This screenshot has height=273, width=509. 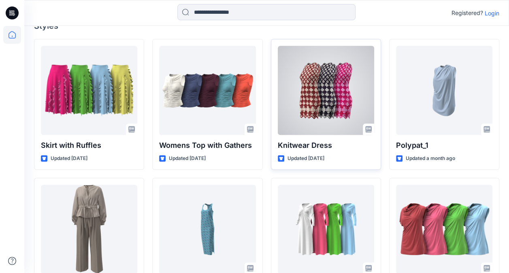 I want to click on a: Skirt with Ruffles, so click(x=89, y=90).